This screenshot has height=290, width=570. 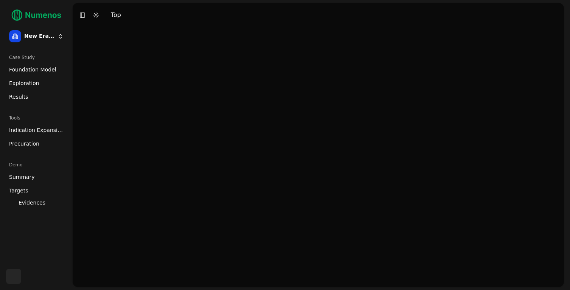 I want to click on div: Tools, so click(x=36, y=118).